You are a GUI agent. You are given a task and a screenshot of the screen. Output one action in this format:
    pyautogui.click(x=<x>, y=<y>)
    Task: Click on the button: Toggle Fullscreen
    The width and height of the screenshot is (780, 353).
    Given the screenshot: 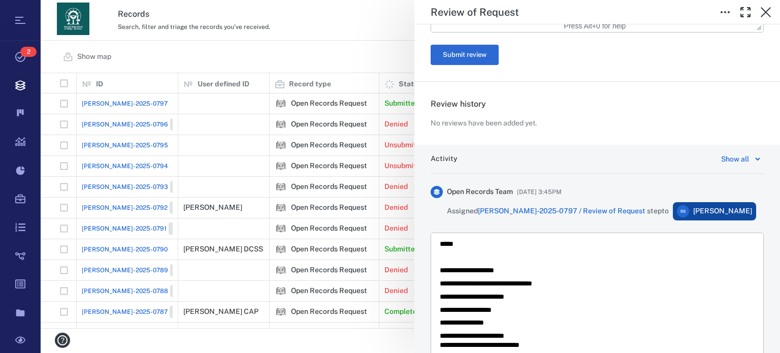 What is the action you would take?
    pyautogui.click(x=746, y=12)
    